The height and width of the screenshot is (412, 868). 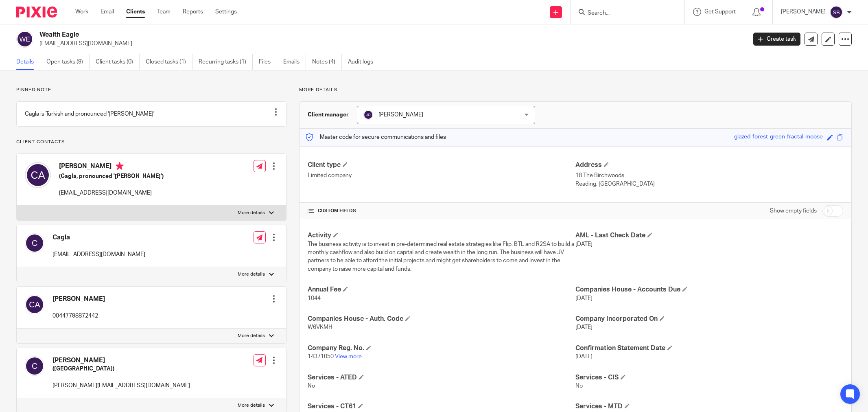 I want to click on p: Master code for secure communications and files, so click(x=375, y=137).